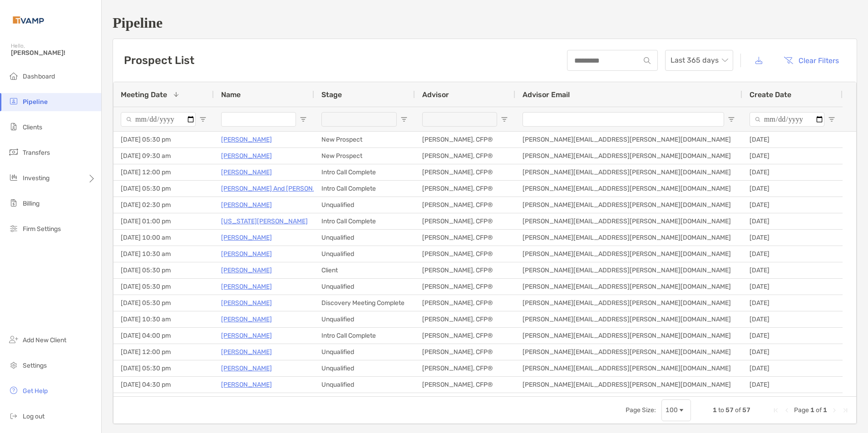 Image resolution: width=868 pixels, height=433 pixels. What do you see at coordinates (13, 416) in the screenshot?
I see `img: logout icon` at bounding box center [13, 416].